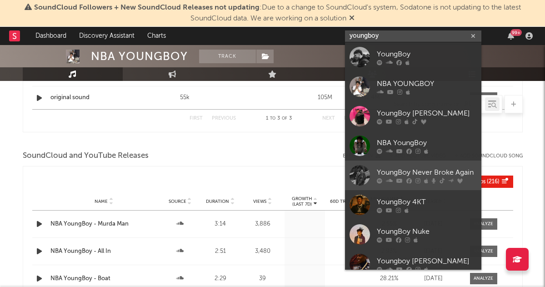 Image resolution: width=545 pixels, height=287 pixels. What do you see at coordinates (196, 118) in the screenshot?
I see `button: First` at bounding box center [196, 118].